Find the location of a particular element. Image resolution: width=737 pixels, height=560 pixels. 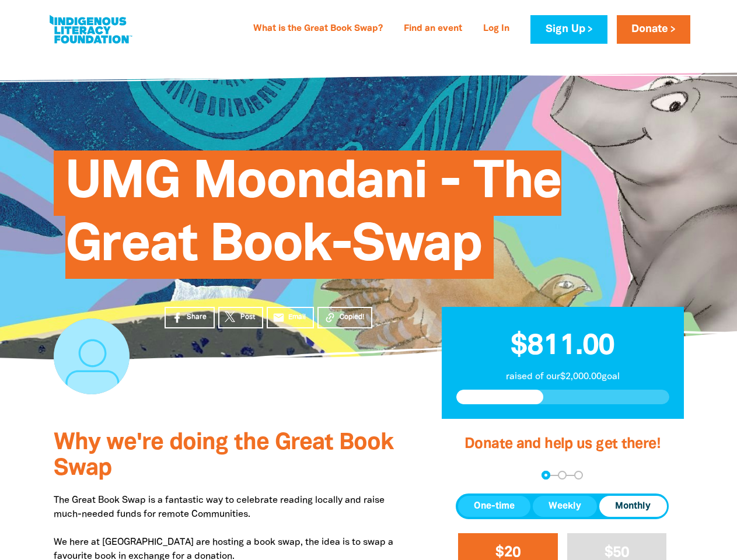

span: Monthly is located at coordinates (632, 506).